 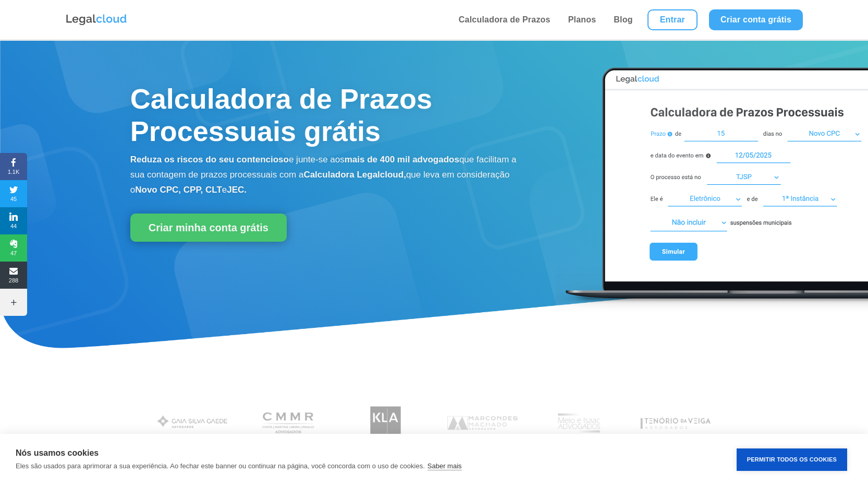 What do you see at coordinates (355, 175) in the screenshot?
I see `b: Calculadora Legalcloud,` at bounding box center [355, 175].